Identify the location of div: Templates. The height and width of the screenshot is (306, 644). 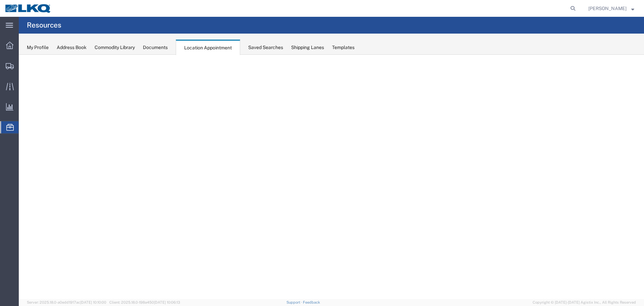
(343, 47).